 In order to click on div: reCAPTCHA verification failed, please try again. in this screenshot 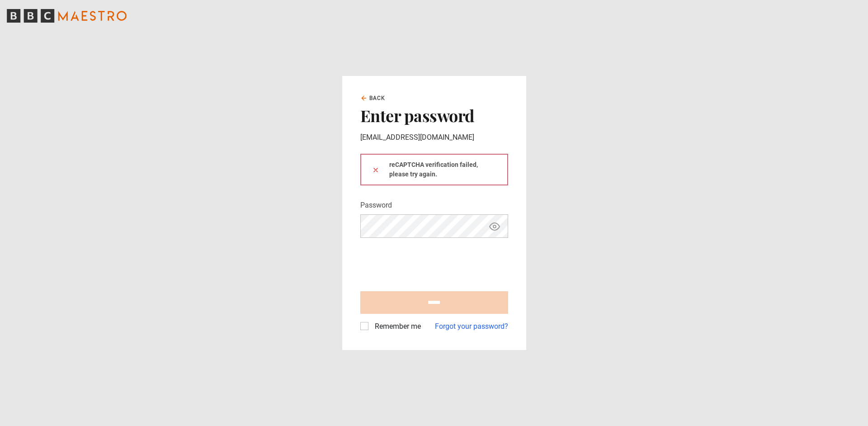, I will do `click(434, 169)`.